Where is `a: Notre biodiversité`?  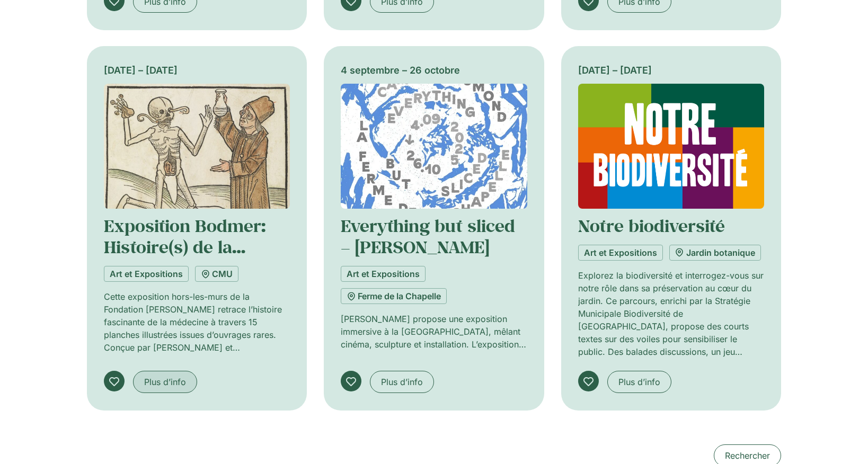
a: Notre biodiversité is located at coordinates (652, 226).